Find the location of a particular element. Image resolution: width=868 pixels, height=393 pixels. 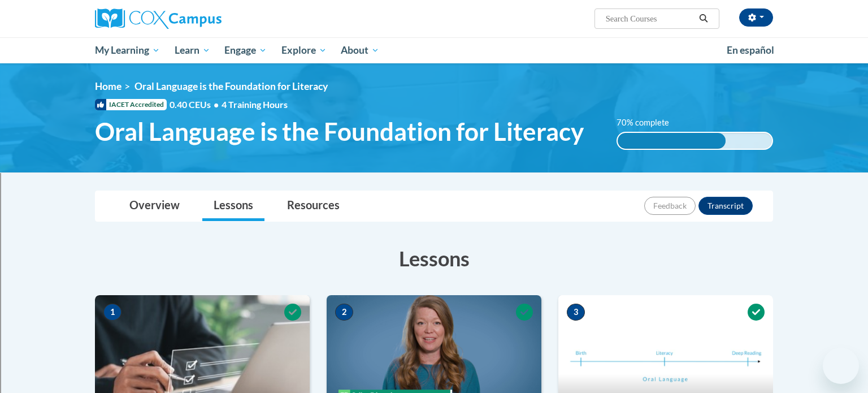

a: About is located at coordinates (361, 51).